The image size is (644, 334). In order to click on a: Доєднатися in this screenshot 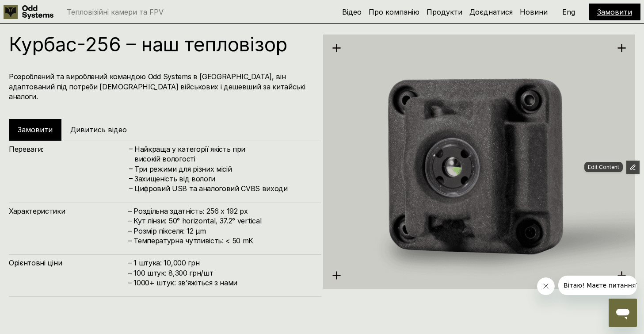, I will do `click(491, 12)`.